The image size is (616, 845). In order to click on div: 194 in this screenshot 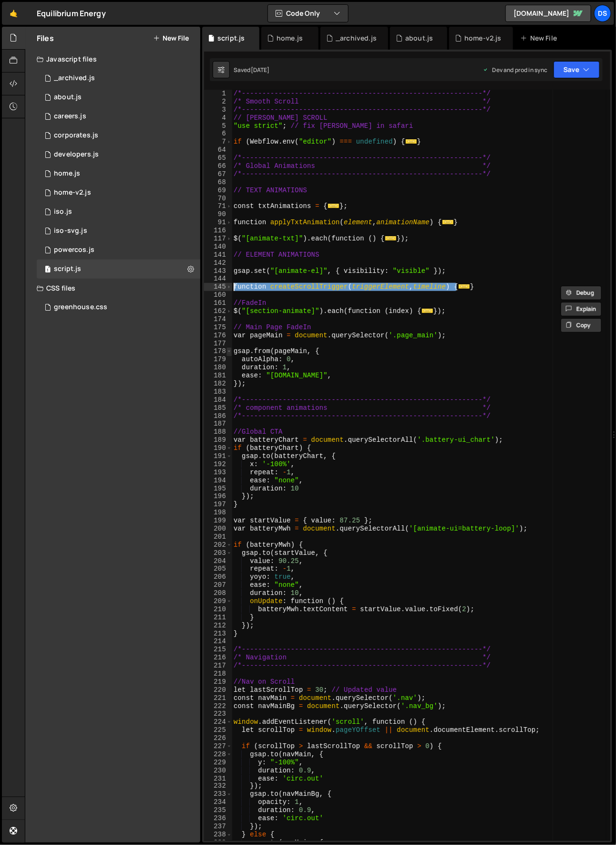, I will do `click(218, 480)`.